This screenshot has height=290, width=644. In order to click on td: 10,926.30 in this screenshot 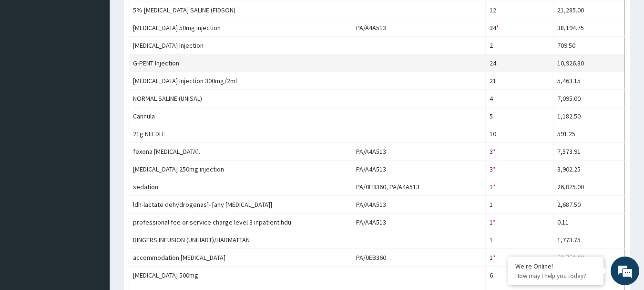, I will do `click(589, 63)`.